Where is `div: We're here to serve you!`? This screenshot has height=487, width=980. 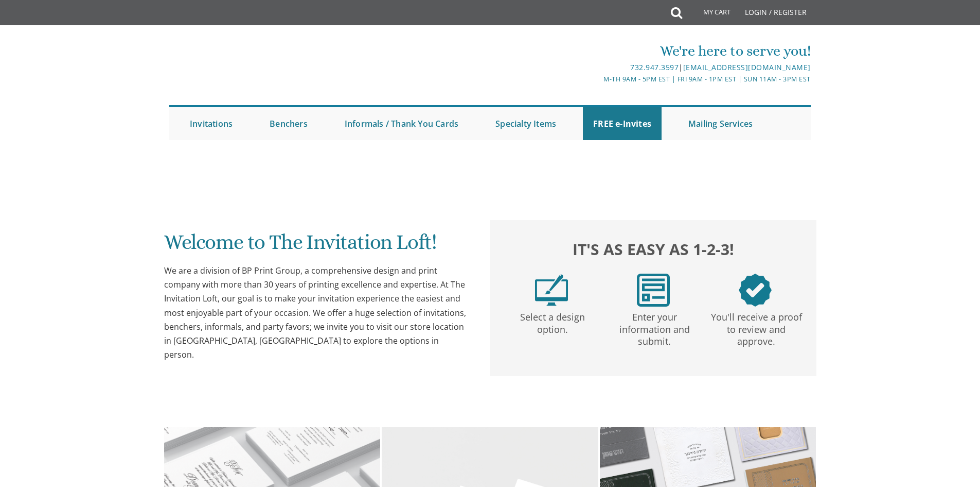
div: We're here to serve you! is located at coordinates (597, 51).